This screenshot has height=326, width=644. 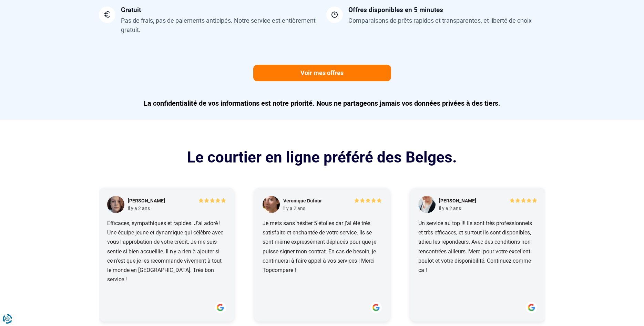 I want to click on a: Voir mes offres, so click(x=322, y=73).